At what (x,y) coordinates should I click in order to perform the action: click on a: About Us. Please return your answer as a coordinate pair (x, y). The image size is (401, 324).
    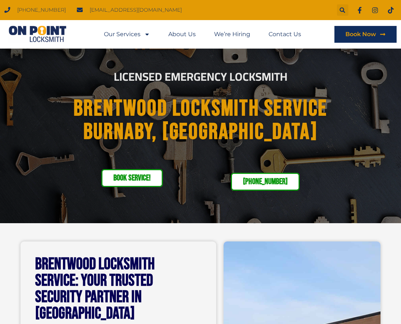
    Looking at the image, I should click on (182, 34).